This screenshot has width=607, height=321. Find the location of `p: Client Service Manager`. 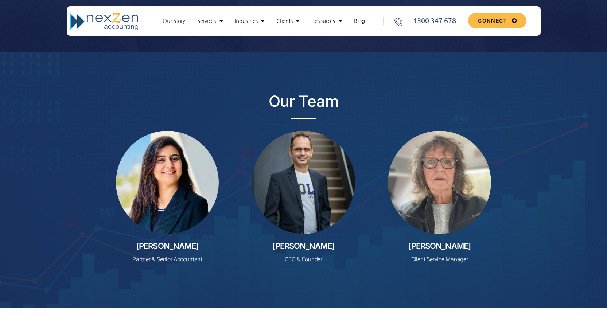

p: Client Service Manager is located at coordinates (439, 260).